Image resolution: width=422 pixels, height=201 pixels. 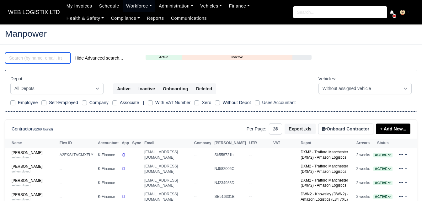 What do you see at coordinates (383, 143) in the screenshot?
I see `th: Status` at bounding box center [383, 143].